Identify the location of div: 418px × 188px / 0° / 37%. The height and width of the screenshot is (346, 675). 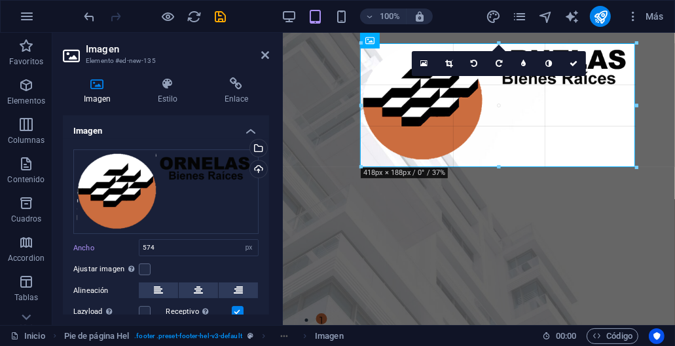
(404, 173).